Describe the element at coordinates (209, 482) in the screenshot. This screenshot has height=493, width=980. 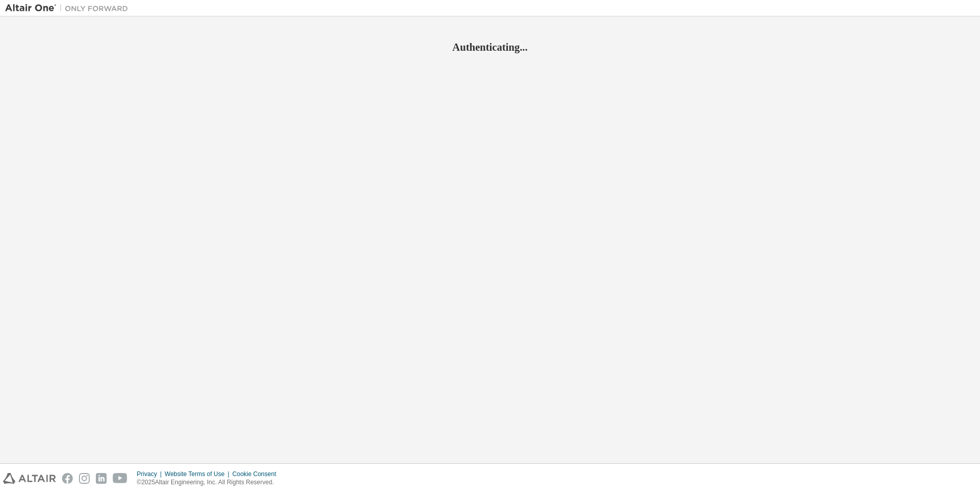
I see `p: © 2025 Altair Engineering, Inc. All Rights Reserved.` at that location.